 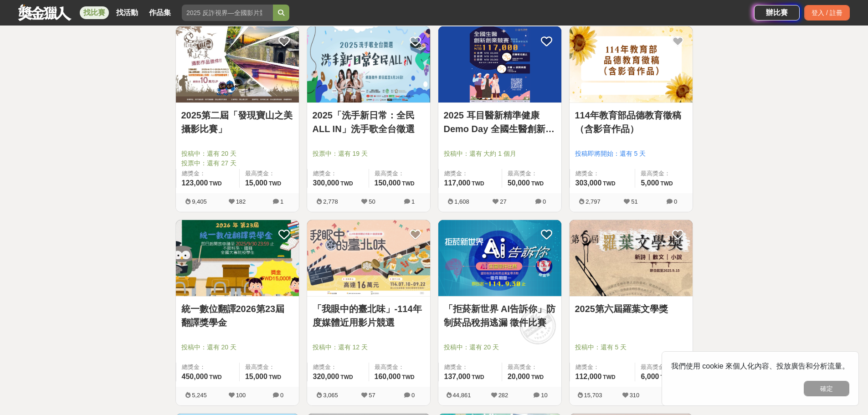 I want to click on a: 找活動, so click(x=127, y=13).